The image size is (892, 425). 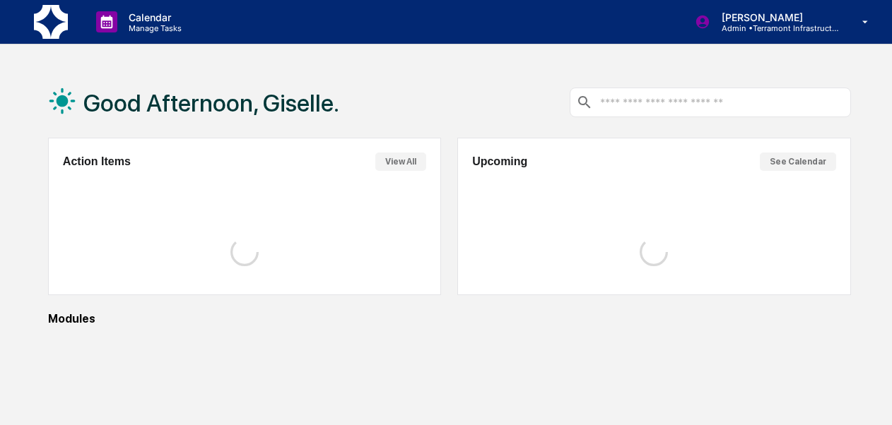 What do you see at coordinates (798, 162) in the screenshot?
I see `button: See Calendar` at bounding box center [798, 162].